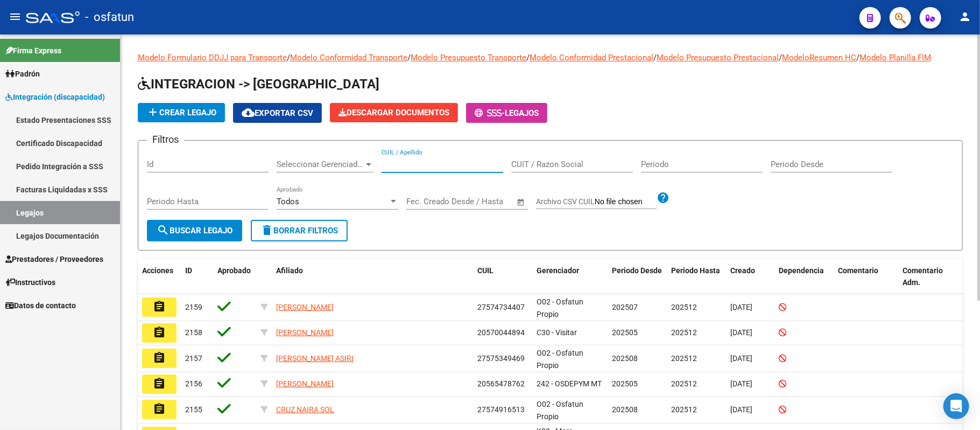 Image resolution: width=980 pixels, height=430 pixels. Describe the element at coordinates (394, 113) in the screenshot. I see `button: Descargar Documentos` at that location.